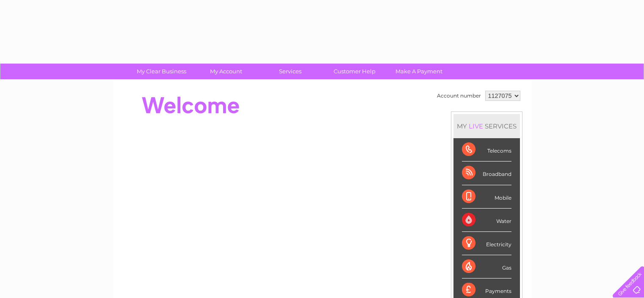  Describe the element at coordinates (486, 220) in the screenshot. I see `div: Water` at that location.